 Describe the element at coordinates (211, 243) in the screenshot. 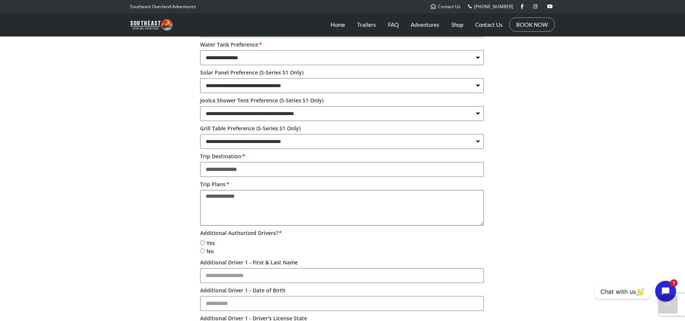

I see `label: Yes` at that location.